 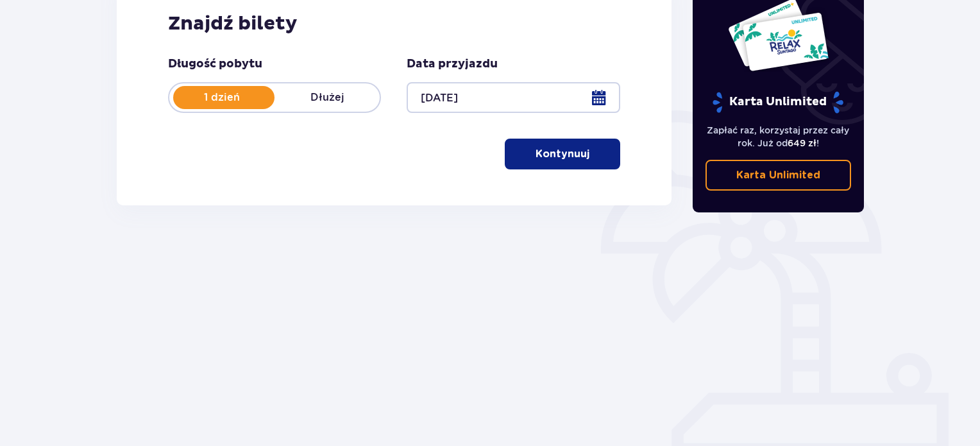 I want to click on p: Długość pobytu, so click(x=215, y=64).